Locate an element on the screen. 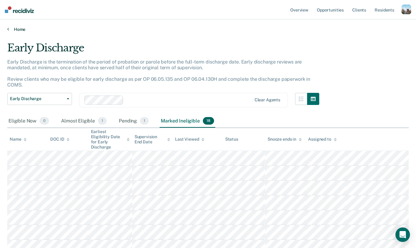 This screenshot has height=248, width=416. div: Pending1 is located at coordinates (134, 121).